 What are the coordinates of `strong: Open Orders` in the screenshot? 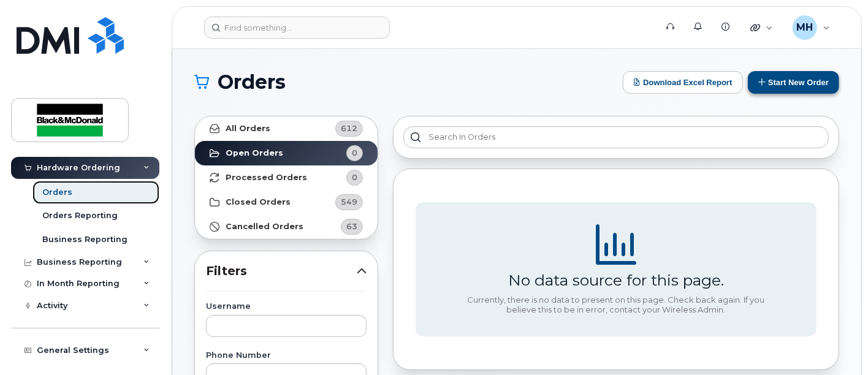 It's located at (254, 154).